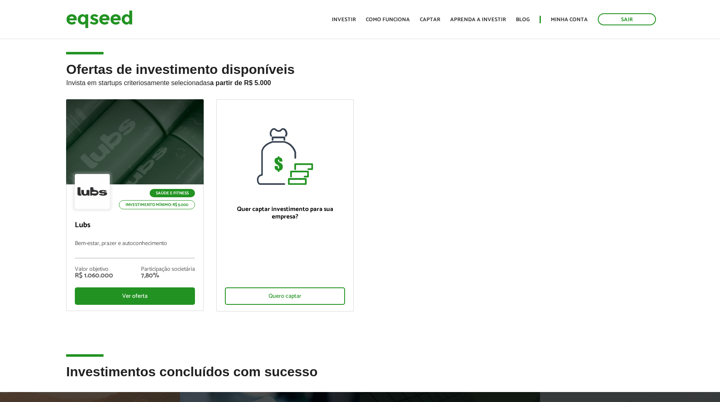  I want to click on div: R$ 1.060.000, so click(94, 276).